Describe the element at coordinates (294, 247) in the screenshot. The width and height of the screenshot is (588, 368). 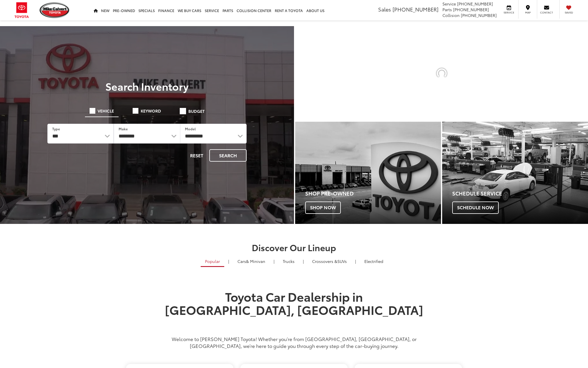
I see `h2: Discover Our Lineup` at that location.